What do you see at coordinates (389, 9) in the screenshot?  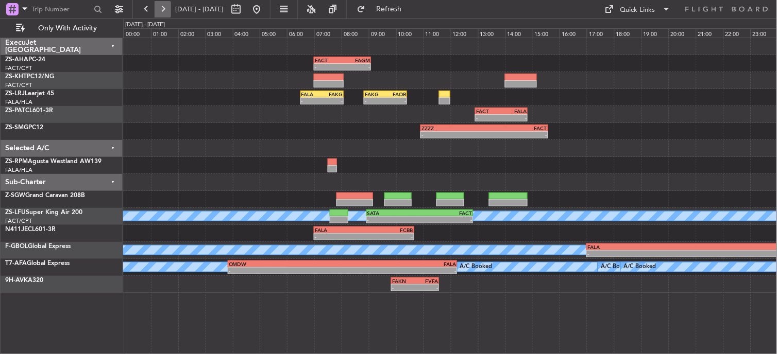 I see `span: Refresh` at bounding box center [389, 9].